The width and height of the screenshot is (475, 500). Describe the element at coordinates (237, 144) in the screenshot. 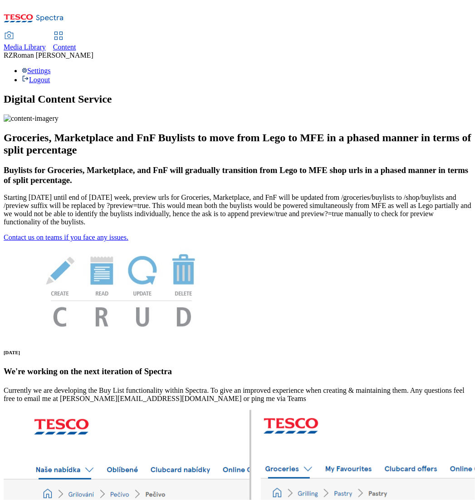

I see `h2: Groceries, Marketplace and FnF Buylists to move from Lego to MFE in a phased manner in terms of s...` at that location.